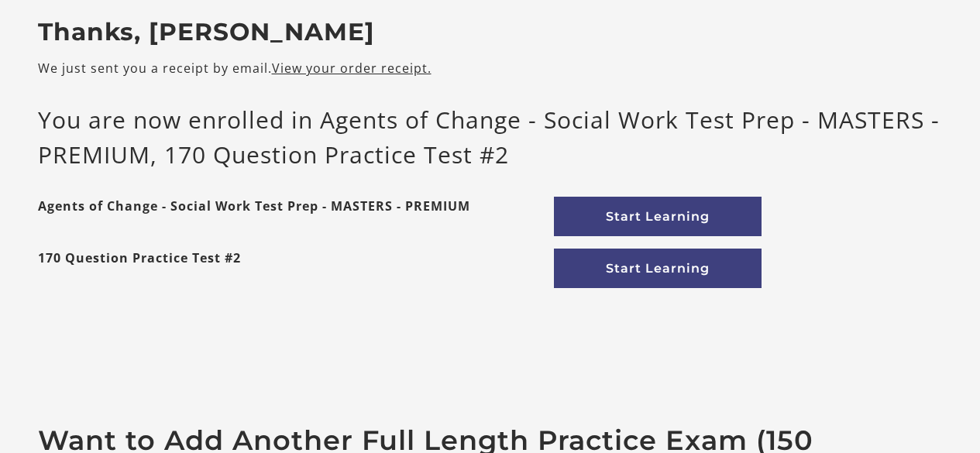  What do you see at coordinates (490, 68) in the screenshot?
I see `p: We just sent you a receipt by email.` at bounding box center [490, 68].